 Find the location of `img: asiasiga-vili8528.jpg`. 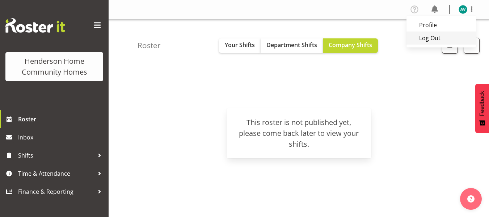

img: asiasiga-vili8528.jpg is located at coordinates (463, 9).